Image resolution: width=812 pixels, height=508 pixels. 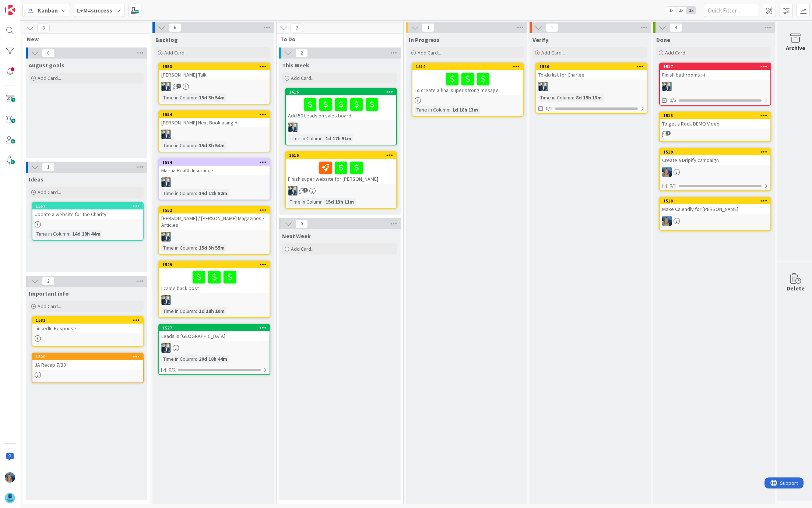 What do you see at coordinates (715, 170) in the screenshot?
I see `a: 1519Create a Dripify campaignMA0/1` at bounding box center [715, 170].